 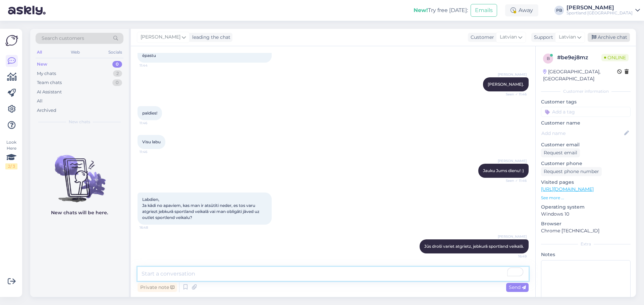 What do you see at coordinates (333, 274) in the screenshot?
I see `textarea: To enrich screen reader interactions, please activate Accessibility in Grammarly extension settings` at bounding box center [333, 274].